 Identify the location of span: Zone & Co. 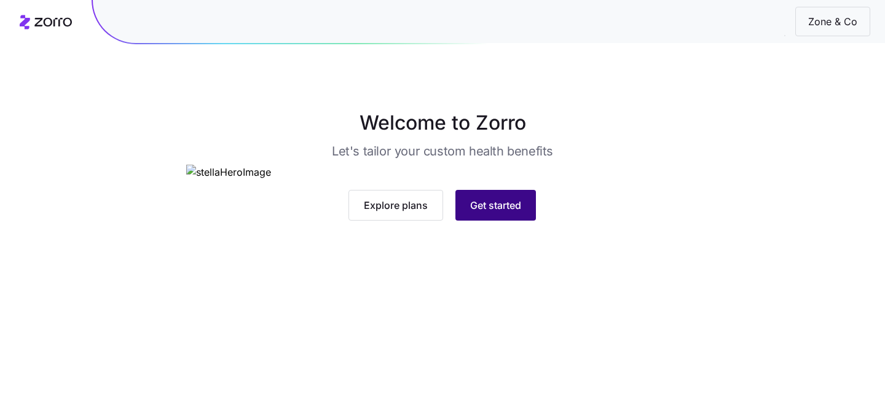
(832, 22).